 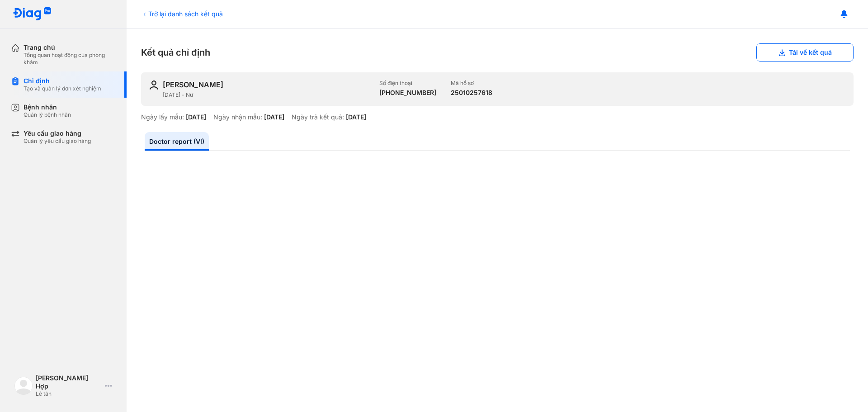 What do you see at coordinates (182, 13) in the screenshot?
I see `div: Trở lại danh sách kết quả` at bounding box center [182, 13].